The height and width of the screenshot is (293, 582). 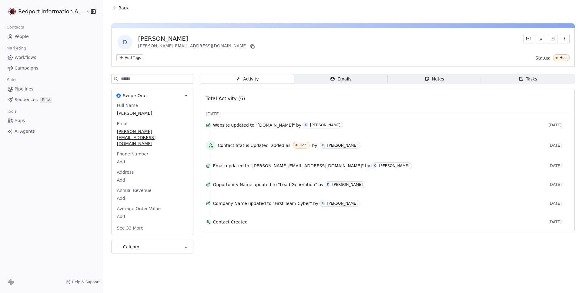 What do you see at coordinates (281, 145) in the screenshot?
I see `span: added as` at bounding box center [281, 145].